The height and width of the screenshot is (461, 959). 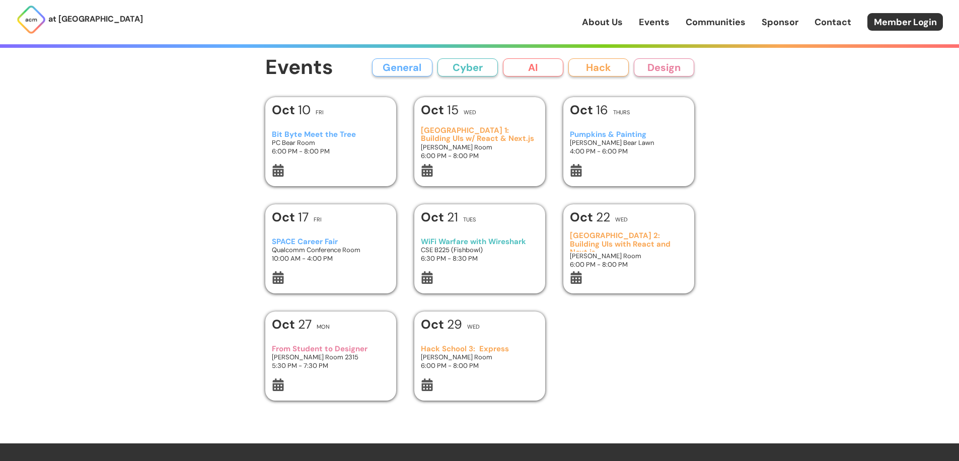 I want to click on h3: PC Bear Room, so click(x=330, y=142).